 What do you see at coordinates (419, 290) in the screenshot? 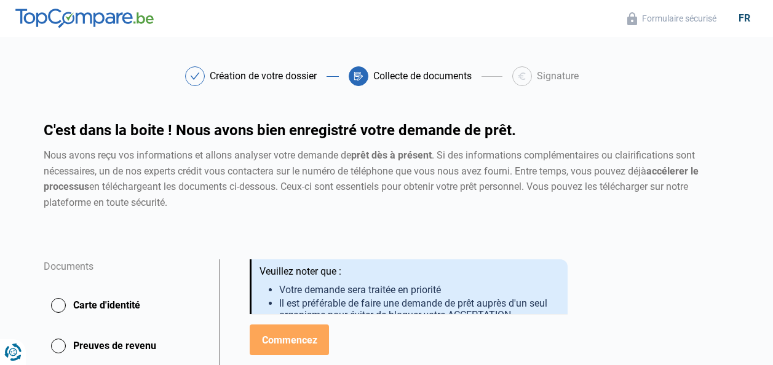
I see `li: Votre demande sera traitée en priorité` at bounding box center [419, 290].